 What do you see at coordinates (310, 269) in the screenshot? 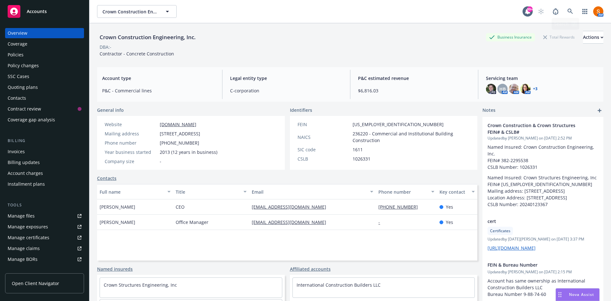
I see `a: Affiliated accounts` at bounding box center [310, 269].